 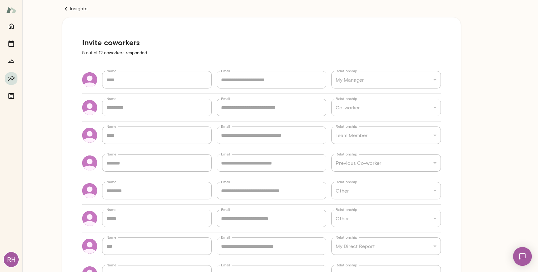 What do you see at coordinates (11, 61) in the screenshot?
I see `button: Growth Plan` at bounding box center [11, 61].